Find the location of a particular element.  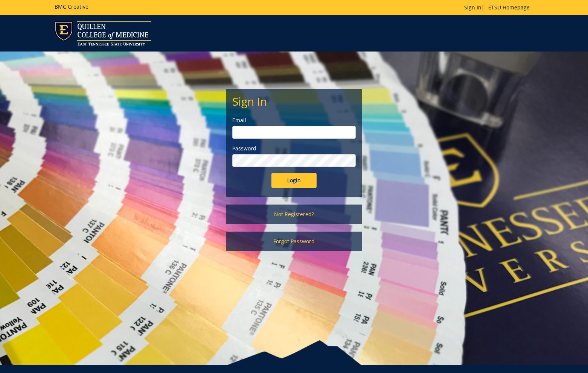

a: ETSU Homepage is located at coordinates (509, 7).